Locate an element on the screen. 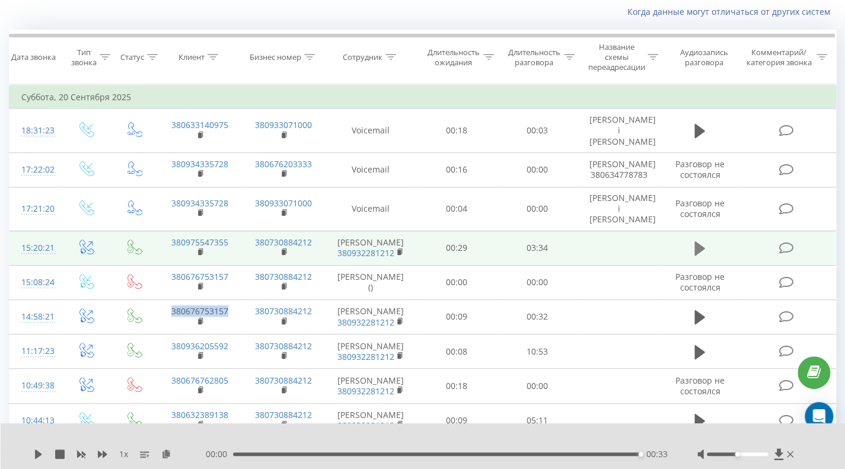 The image size is (845, 469). div: 10:44:13 is located at coordinates (35, 420).